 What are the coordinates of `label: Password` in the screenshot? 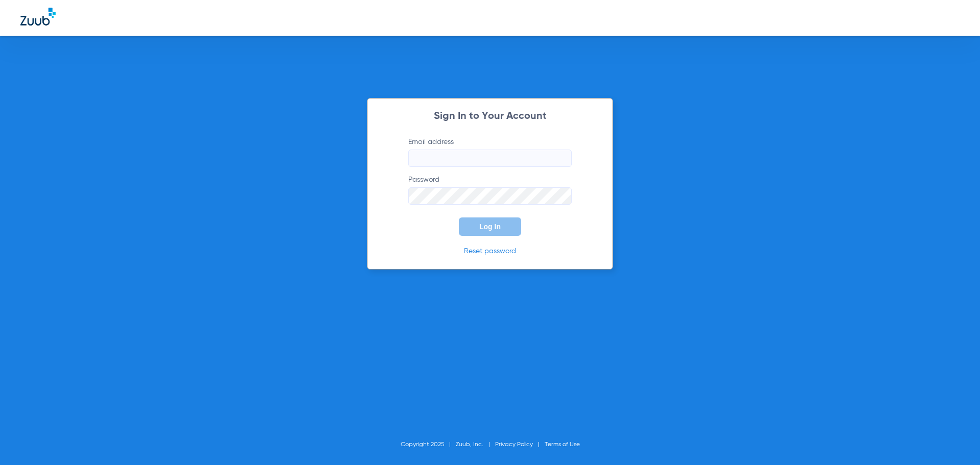 It's located at (490, 190).